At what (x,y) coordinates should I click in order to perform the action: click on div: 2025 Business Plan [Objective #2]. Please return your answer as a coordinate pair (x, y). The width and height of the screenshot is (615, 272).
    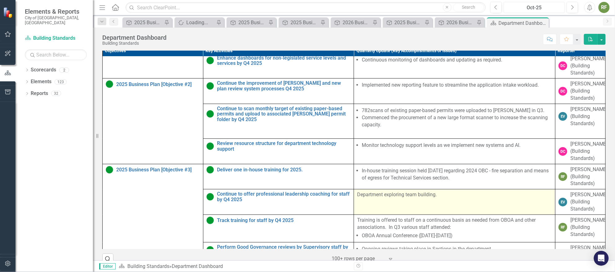
    Looking at the image, I should click on (409, 22).